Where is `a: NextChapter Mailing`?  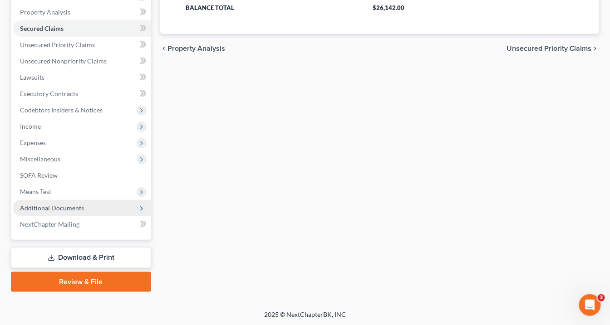
a: NextChapter Mailing is located at coordinates (82, 225).